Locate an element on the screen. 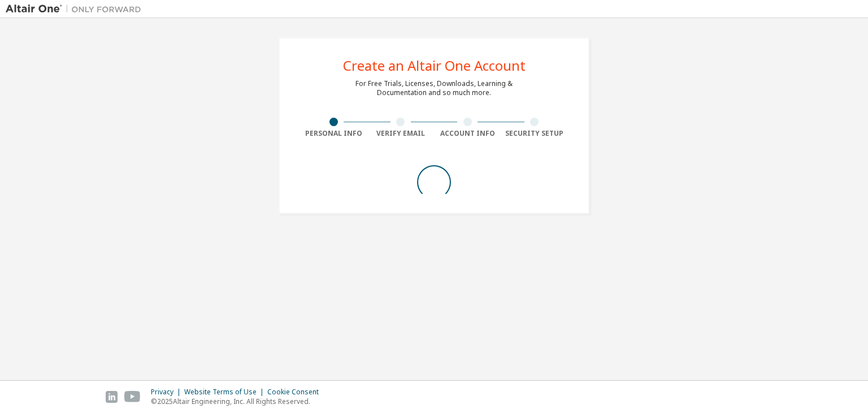 Image resolution: width=868 pixels, height=413 pixels. div: Account Info is located at coordinates (467, 134).